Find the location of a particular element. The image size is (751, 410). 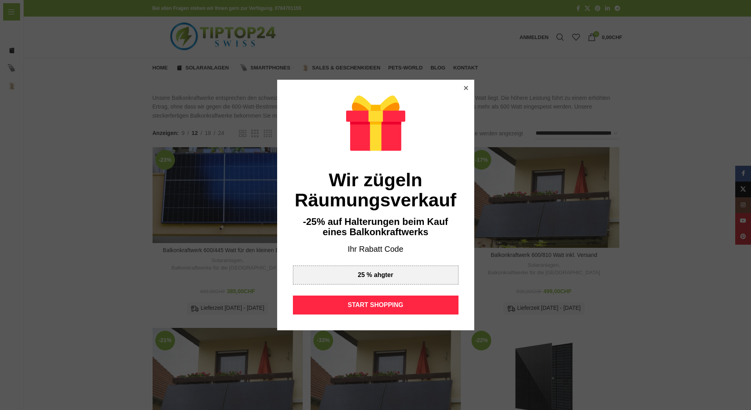

div: Ihr Rabatt Code is located at coordinates (376, 249).